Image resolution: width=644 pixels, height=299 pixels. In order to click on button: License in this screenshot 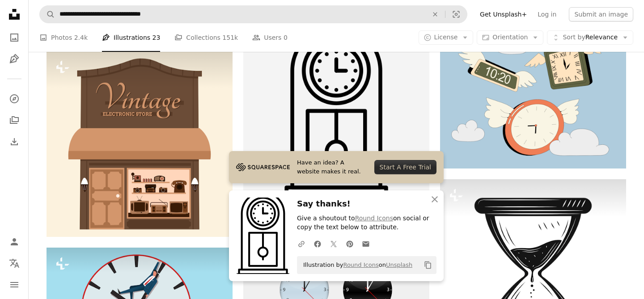, I will do `click(446, 37)`.